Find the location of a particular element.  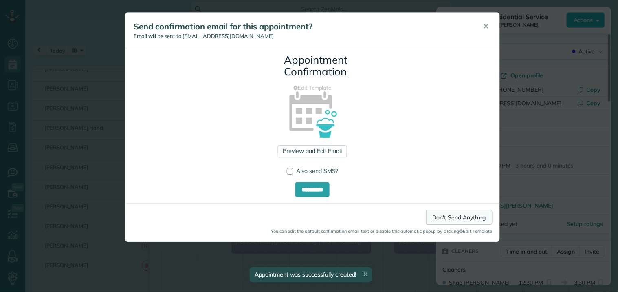

a: Don't Send Anything is located at coordinates (459, 217).